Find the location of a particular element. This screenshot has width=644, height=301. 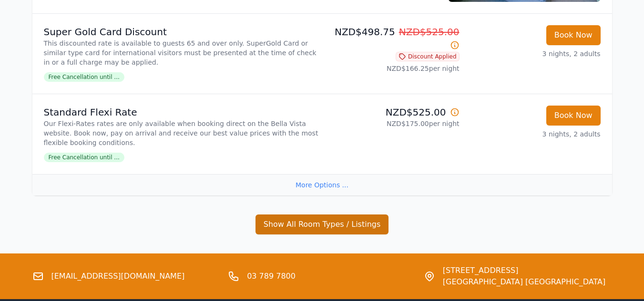

p: This discounted rate is available to guests 65 and over only. SuperGold Card or similar type card... is located at coordinates (181, 53).